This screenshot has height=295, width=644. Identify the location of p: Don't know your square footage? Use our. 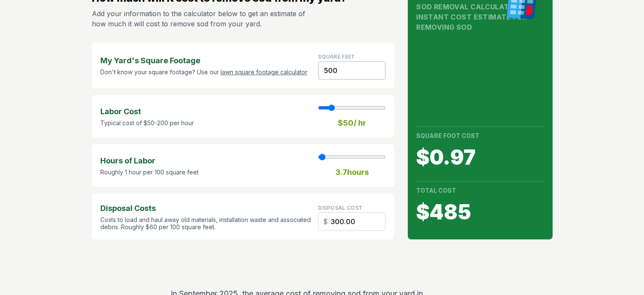
(203, 72).